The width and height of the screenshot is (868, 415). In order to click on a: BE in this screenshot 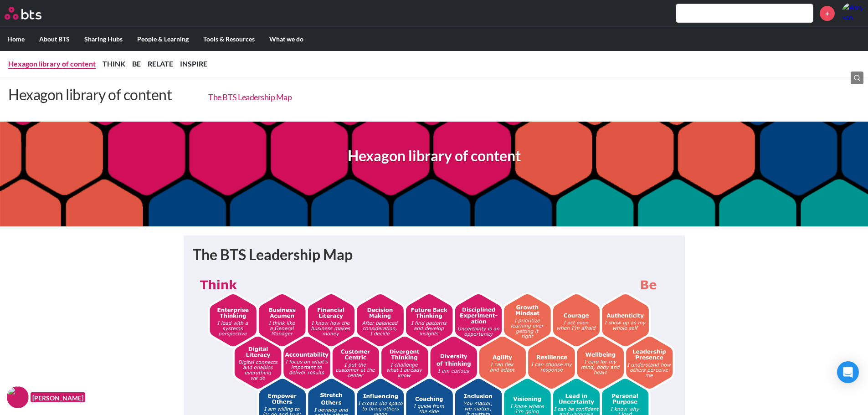, I will do `click(136, 63)`.